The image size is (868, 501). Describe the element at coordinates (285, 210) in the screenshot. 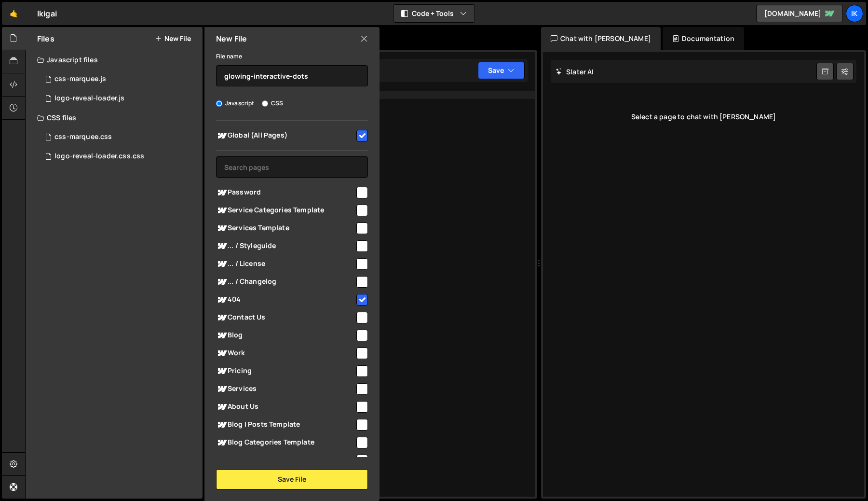

I see `span: Service Categories Template` at that location.